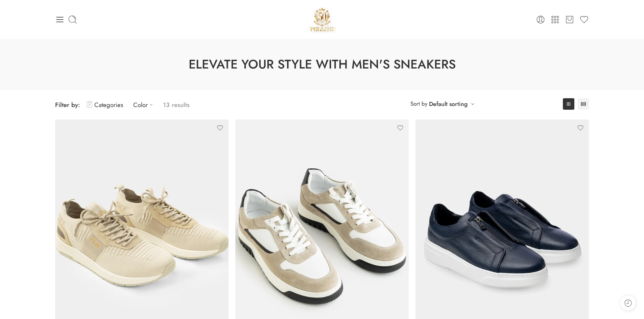  I want to click on a: Login / Register, so click(541, 20).